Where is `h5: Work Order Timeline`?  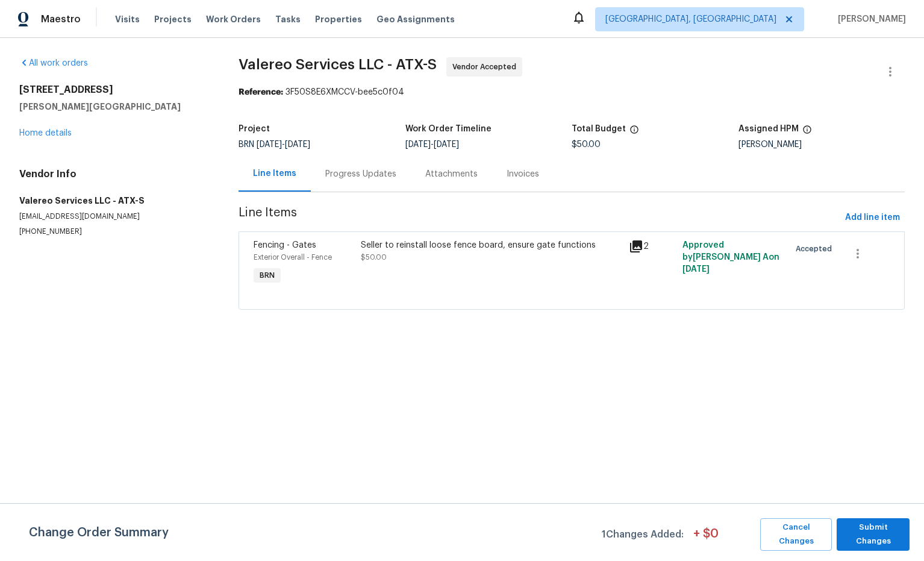
h5: Work Order Timeline is located at coordinates (448, 129).